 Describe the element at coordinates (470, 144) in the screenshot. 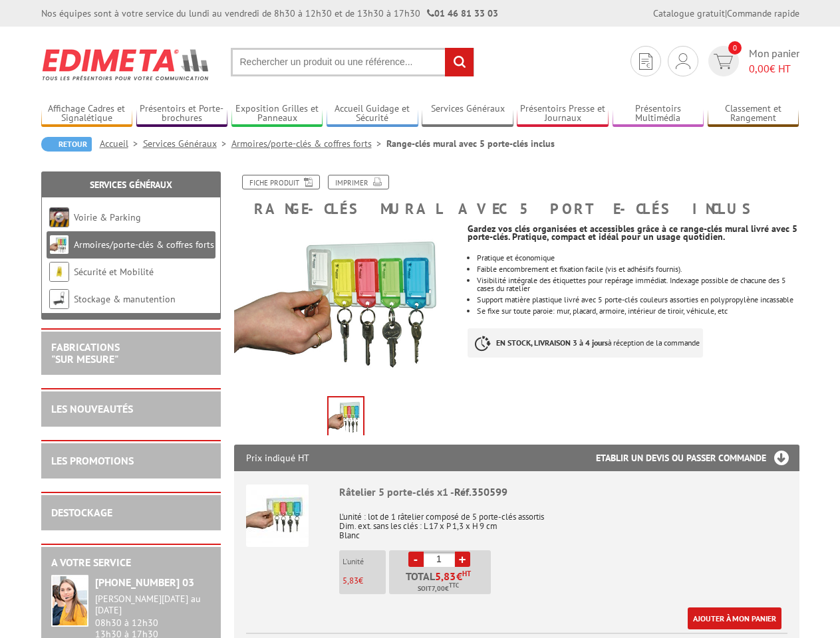

I see `li: Range-clés mural avec 5 porte-clés inclus` at that location.